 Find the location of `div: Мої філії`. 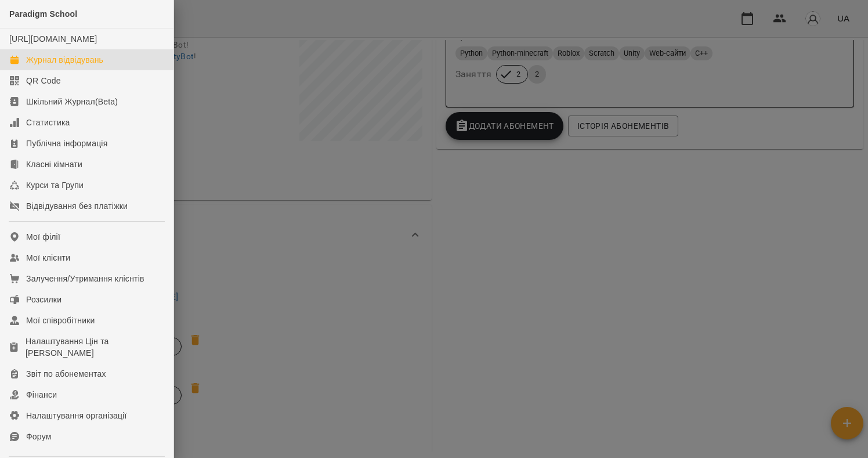

div: Мої філії is located at coordinates (43, 237).